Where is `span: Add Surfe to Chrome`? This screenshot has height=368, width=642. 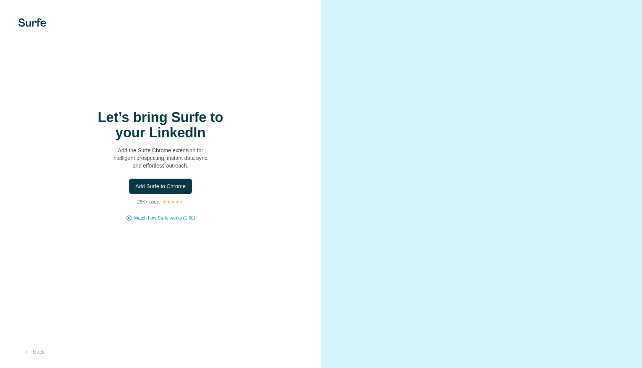
span: Add Surfe to Chrome is located at coordinates (160, 186).